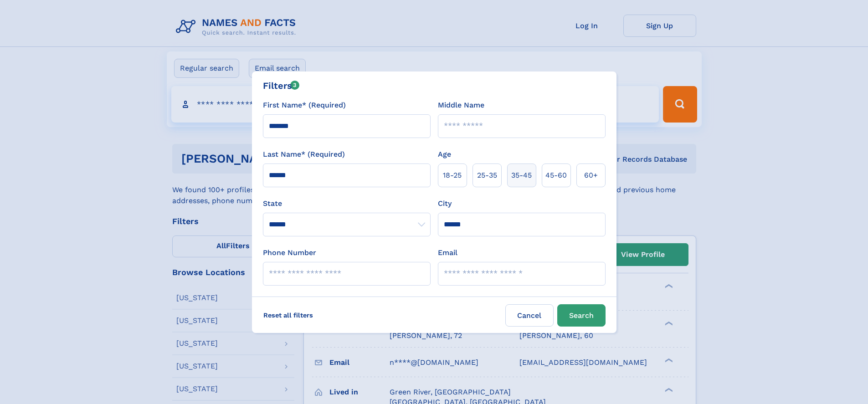 This screenshot has width=868, height=404. What do you see at coordinates (522, 175) in the screenshot?
I see `span: 35‑45` at bounding box center [522, 175].